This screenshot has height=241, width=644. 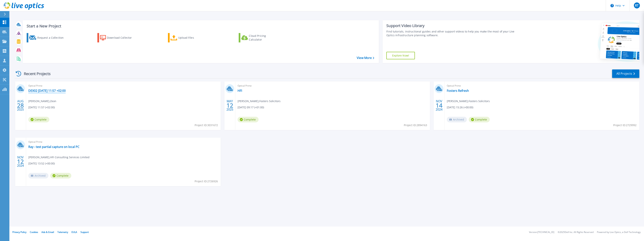 What do you see at coordinates (264, 38) in the screenshot?
I see `div: Cloud Pricing Calculator` at bounding box center [264, 38].